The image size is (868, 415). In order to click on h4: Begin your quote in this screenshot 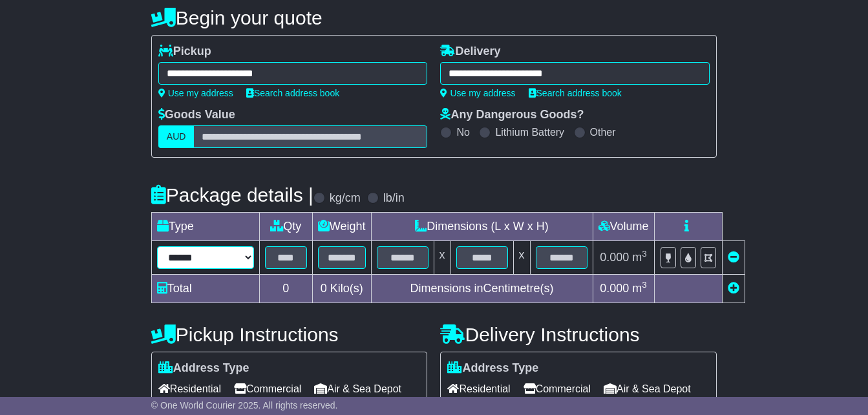, I will do `click(434, 18)`.